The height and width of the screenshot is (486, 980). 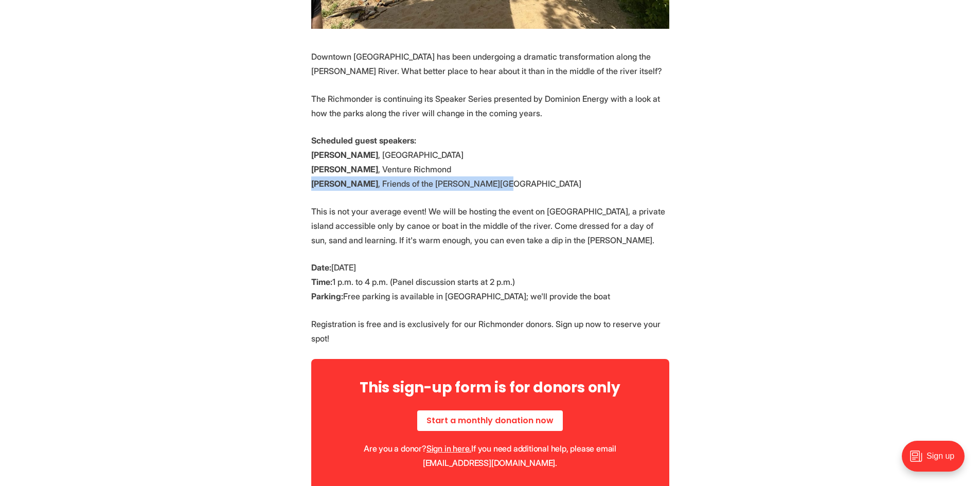 I want to click on a: Start a monthly donation now, so click(x=490, y=421).